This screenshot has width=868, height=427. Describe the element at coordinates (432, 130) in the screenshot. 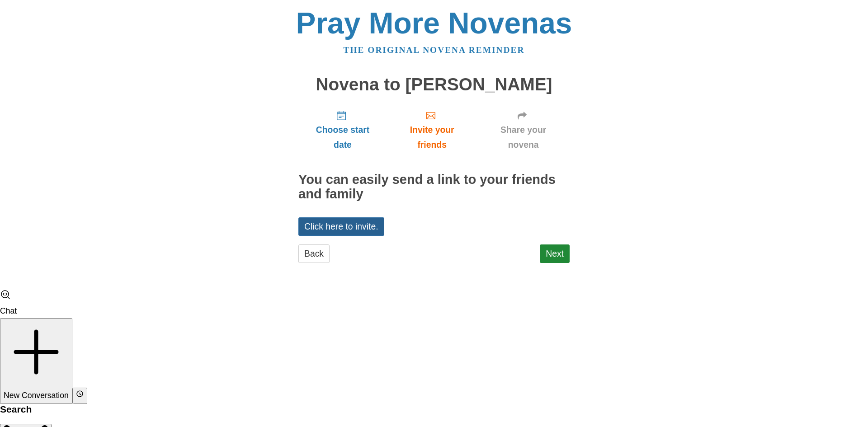

I see `a: Invite your friends` at that location.